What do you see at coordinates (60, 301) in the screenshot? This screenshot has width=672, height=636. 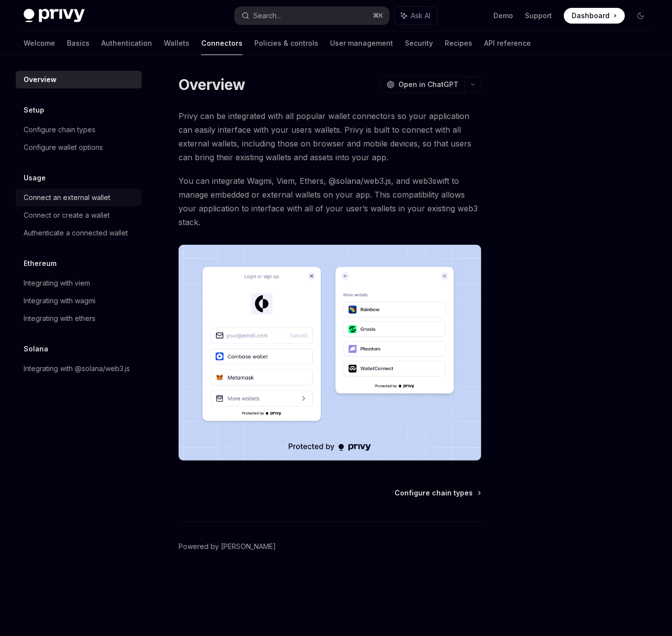 I see `div: Integrating with wagmi` at bounding box center [60, 301].